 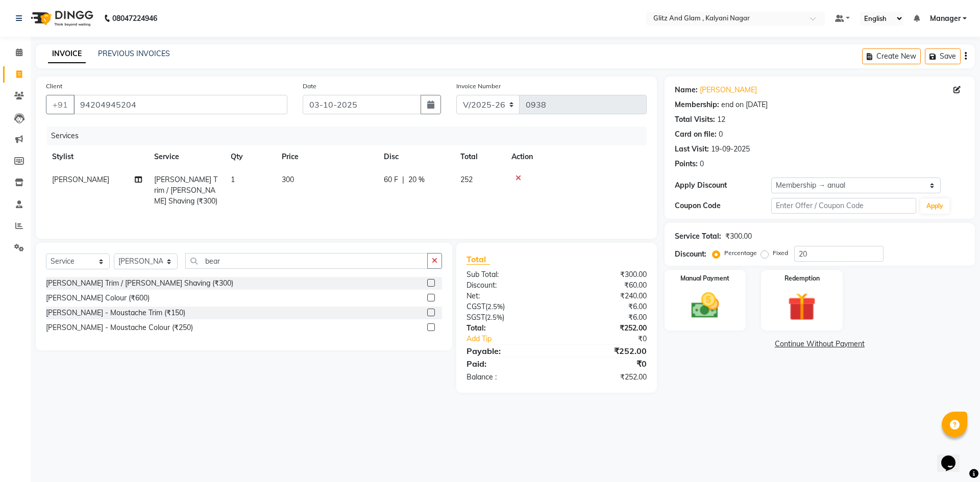 What do you see at coordinates (942, 56) in the screenshot?
I see `button: Save` at bounding box center [942, 56].